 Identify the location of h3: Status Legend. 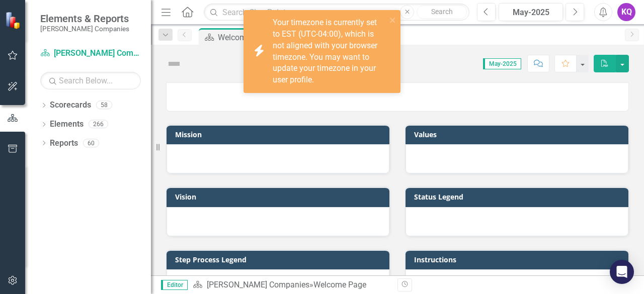
(519, 197).